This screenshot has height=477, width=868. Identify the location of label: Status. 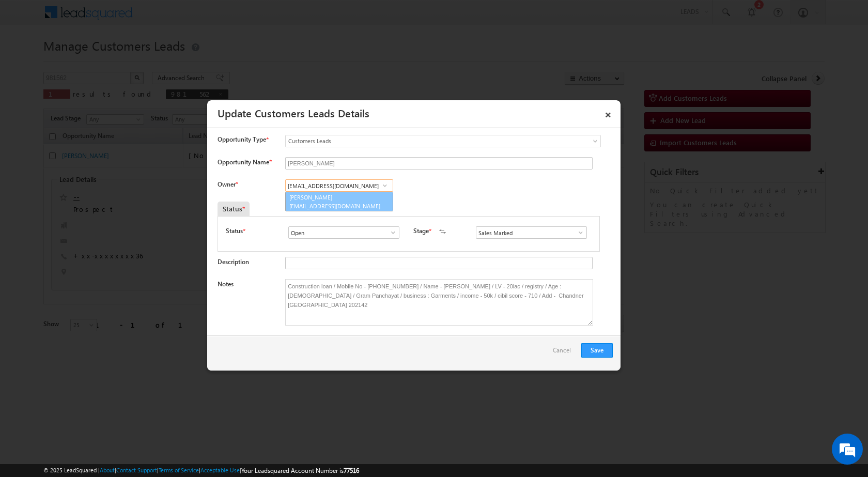
(234, 231).